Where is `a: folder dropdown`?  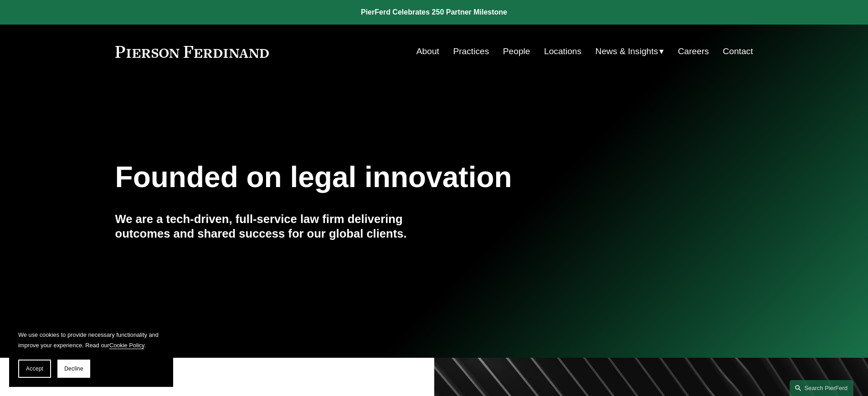 a: folder dropdown is located at coordinates (630, 52).